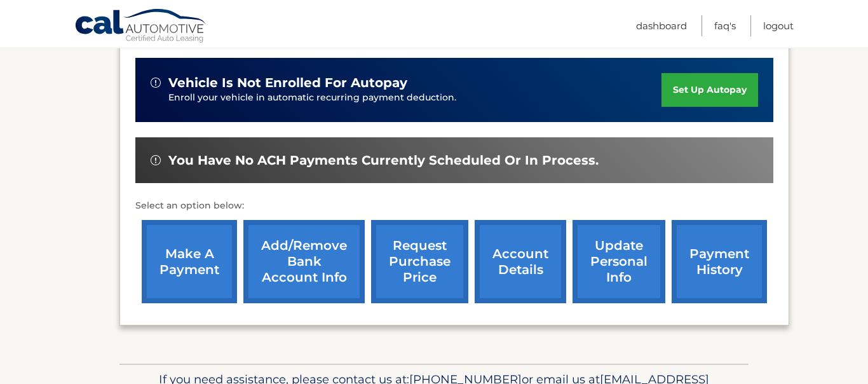  I want to click on a: FAQ's, so click(725, 26).